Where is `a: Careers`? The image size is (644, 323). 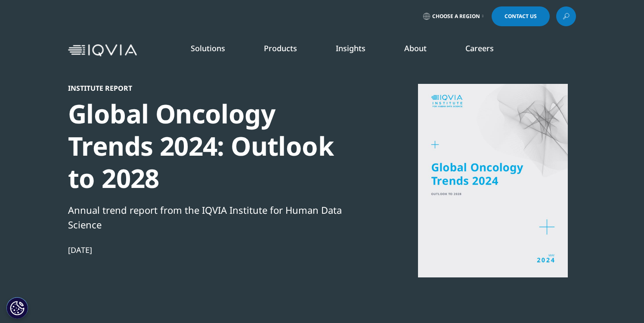 a: Careers is located at coordinates (480, 48).